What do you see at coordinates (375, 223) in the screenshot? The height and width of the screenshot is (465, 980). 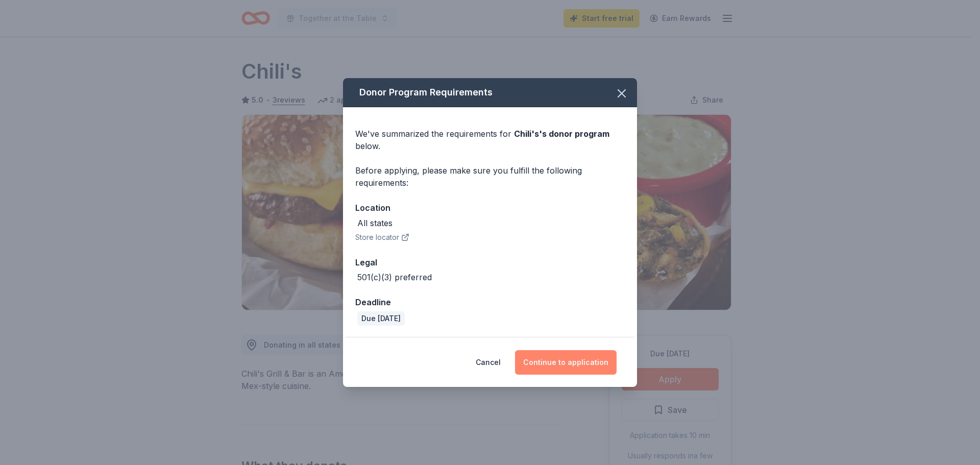 I see `div: All states` at bounding box center [375, 223].